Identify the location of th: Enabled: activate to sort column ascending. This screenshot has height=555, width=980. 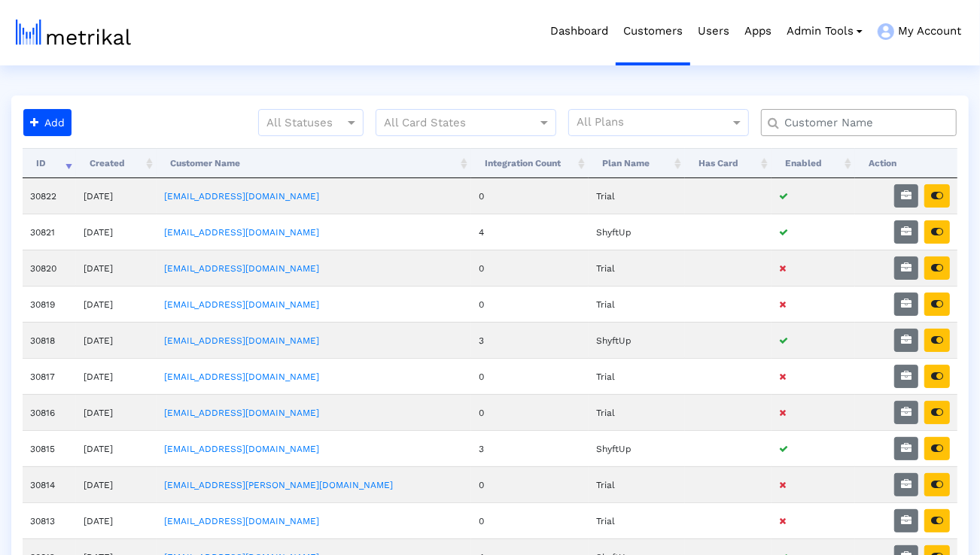
(813, 163).